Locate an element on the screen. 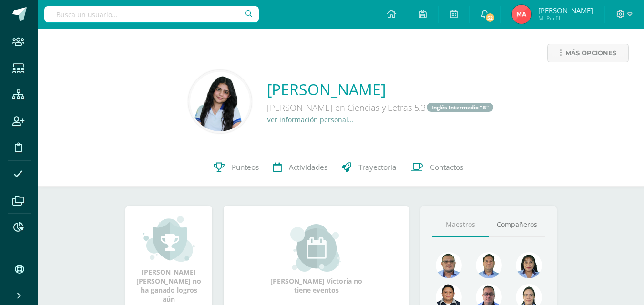 This screenshot has width=644, height=305. img: 99962f3fa423c9b8099341731b303440.png is located at coordinates (448, 265).